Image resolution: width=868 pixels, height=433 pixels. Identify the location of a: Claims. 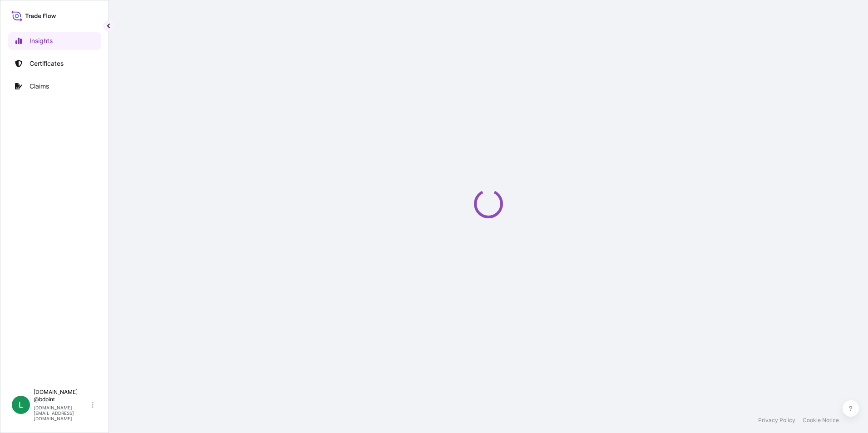
(55, 86).